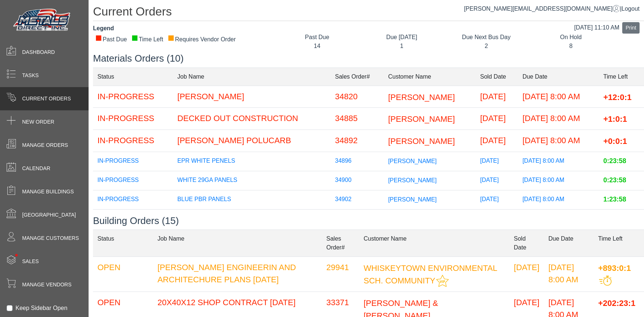  Describe the element at coordinates (41, 308) in the screenshot. I see `label: Keep Sidebar Open` at that location.